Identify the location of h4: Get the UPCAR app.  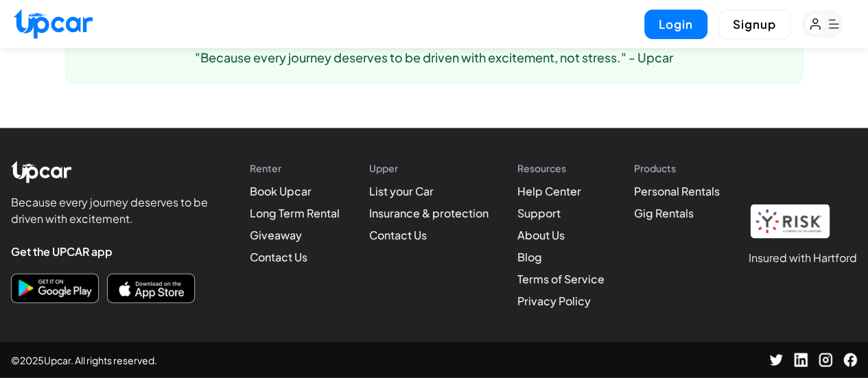
(114, 251).